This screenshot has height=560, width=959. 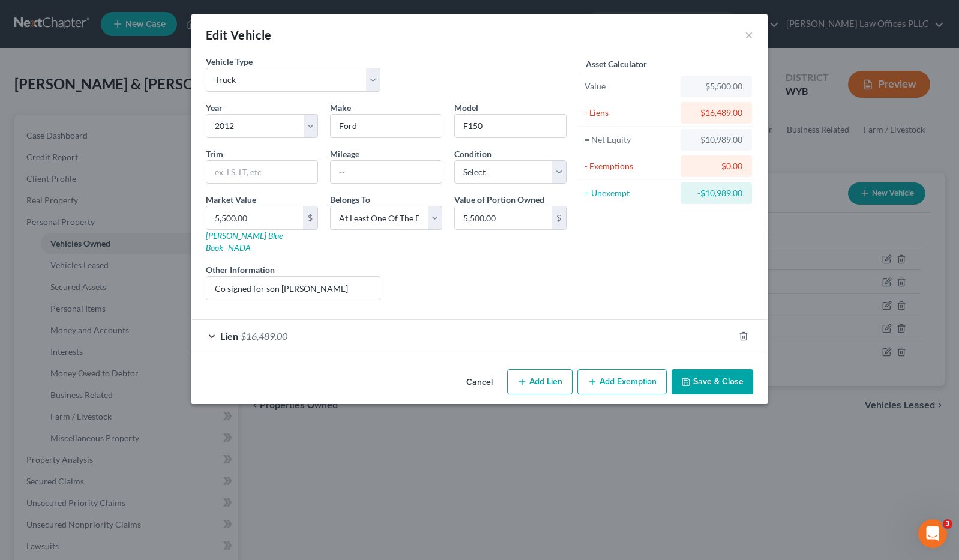 What do you see at coordinates (629, 166) in the screenshot?
I see `div: - Exemptions` at bounding box center [629, 166].